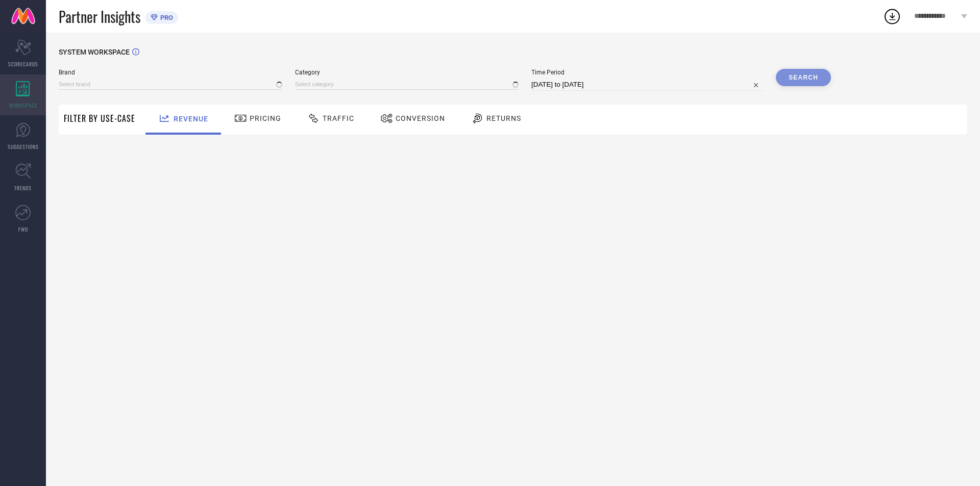 This screenshot has width=980, height=486. Describe the element at coordinates (166, 18) in the screenshot. I see `span: PRO` at that location.